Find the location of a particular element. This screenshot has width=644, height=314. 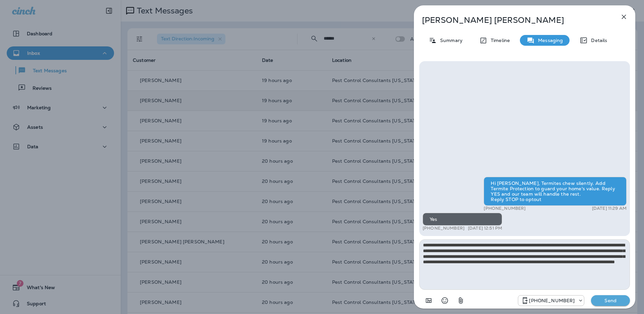

p: Details is located at coordinates (597, 40).